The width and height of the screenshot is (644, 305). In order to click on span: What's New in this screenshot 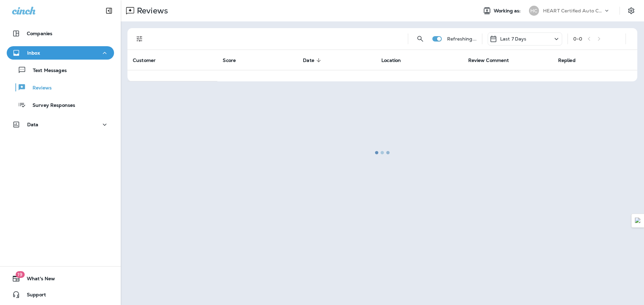, I will do `click(37, 280)`.